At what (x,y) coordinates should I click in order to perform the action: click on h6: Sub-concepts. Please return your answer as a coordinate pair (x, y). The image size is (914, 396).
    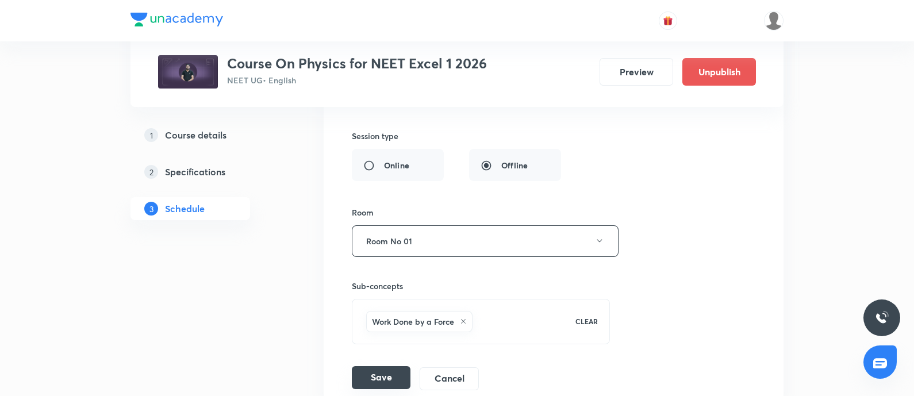
    Looking at the image, I should click on (481, 286).